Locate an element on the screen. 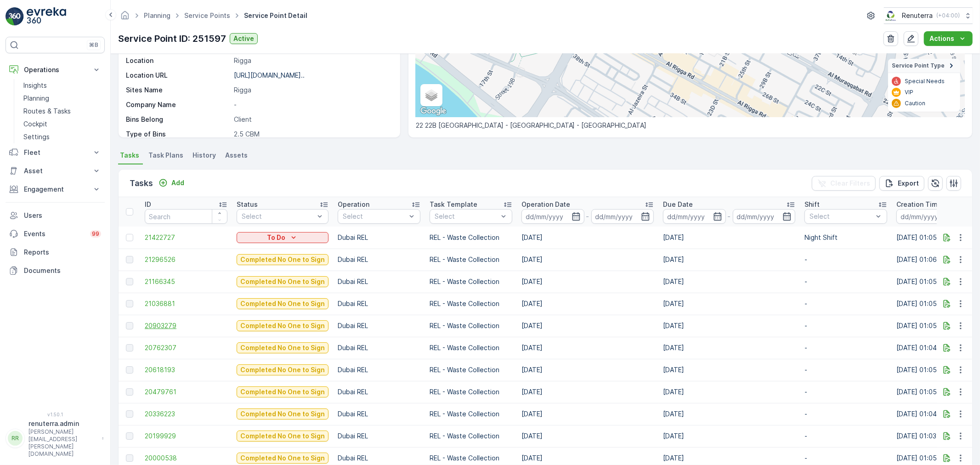  button: Renuterra(+04:00) is located at coordinates (928, 15).